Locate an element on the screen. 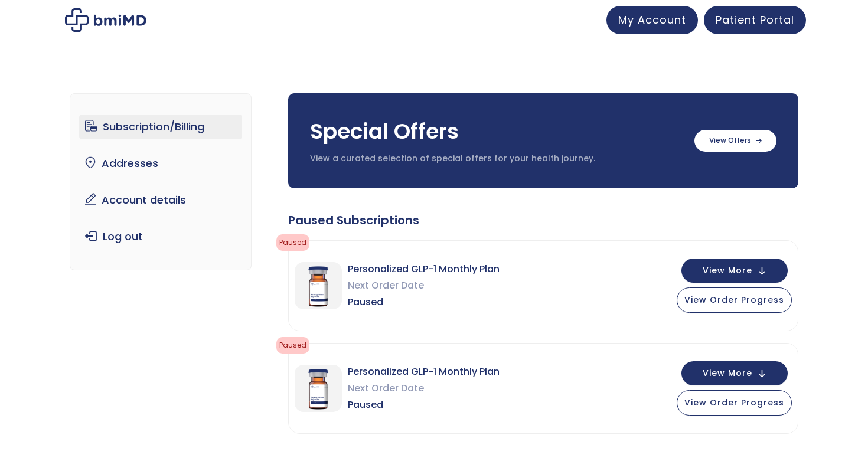  nav: Account pages is located at coordinates (161, 182).